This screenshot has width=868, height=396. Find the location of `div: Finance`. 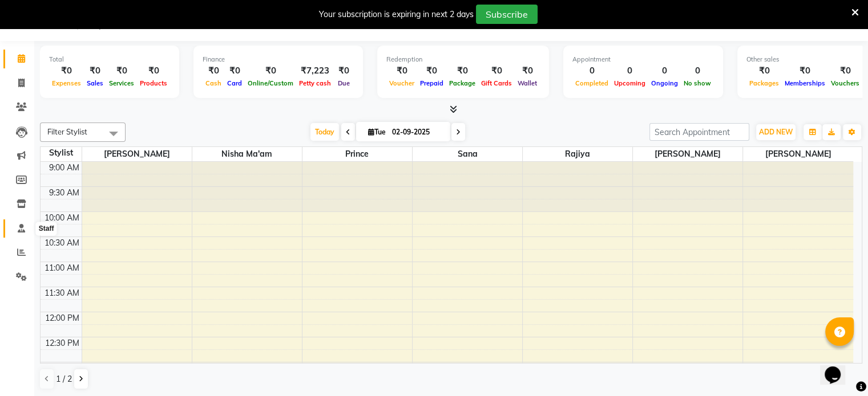

div: Finance is located at coordinates (278, 60).